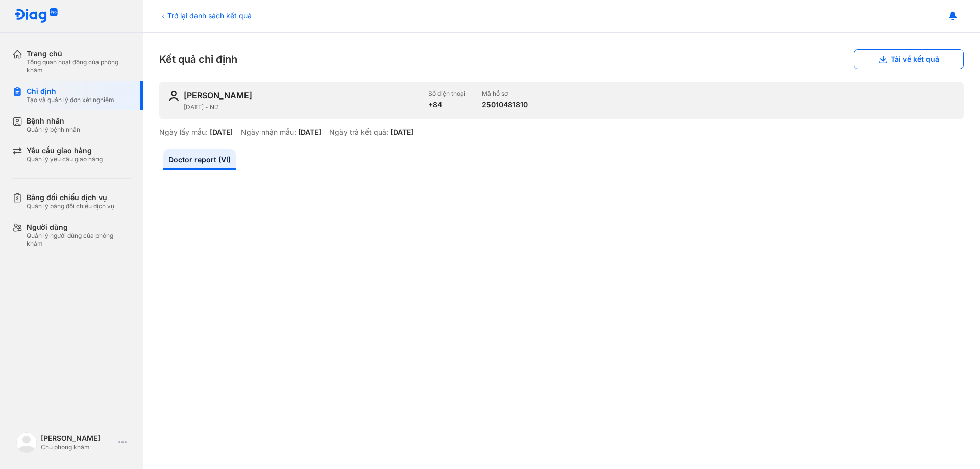 This screenshot has width=980, height=469. Describe the element at coordinates (199, 159) in the screenshot. I see `a: Doctor report (VI)` at that location.